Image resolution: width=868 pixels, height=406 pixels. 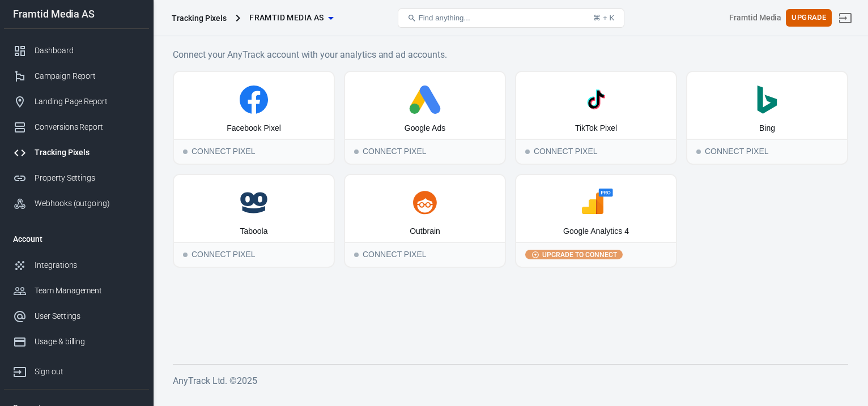 What do you see at coordinates (87, 315) in the screenshot?
I see `div: User Settings` at bounding box center [87, 315].